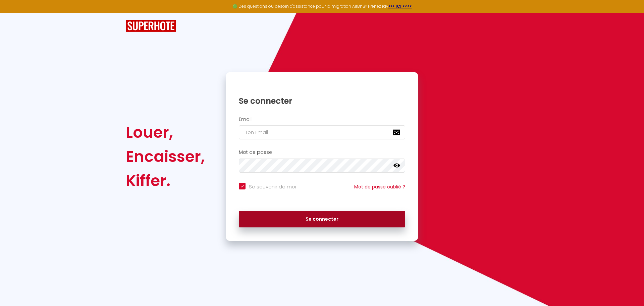 The height and width of the screenshot is (306, 644). What do you see at coordinates (380, 187) in the screenshot?
I see `a: Mot de passe oublié ?` at bounding box center [380, 187].